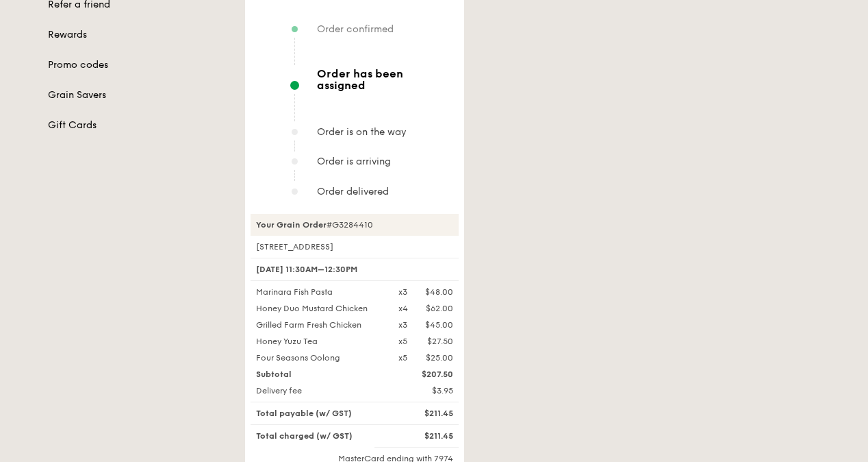 The width and height of the screenshot is (868, 462). What do you see at coordinates (319, 292) in the screenshot?
I see `div: Marinara Fish Pasta` at bounding box center [319, 292].